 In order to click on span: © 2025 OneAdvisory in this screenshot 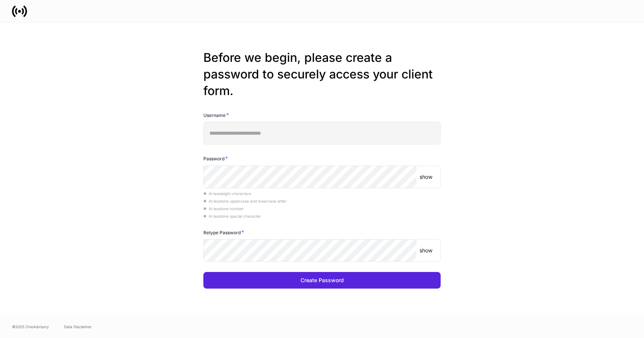, I will do `click(31, 326)`.